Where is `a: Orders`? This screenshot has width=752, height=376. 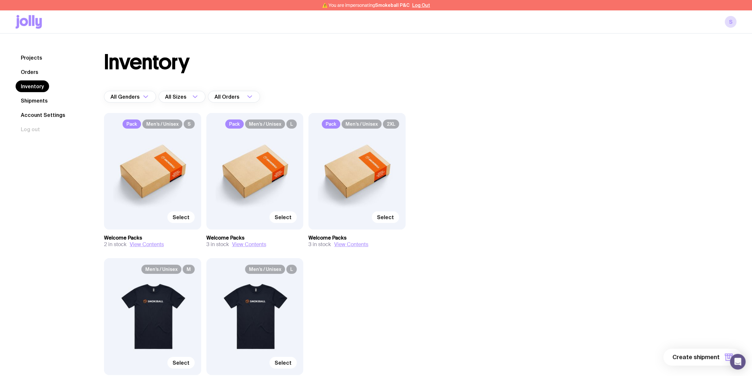 a: Orders is located at coordinates (30, 72).